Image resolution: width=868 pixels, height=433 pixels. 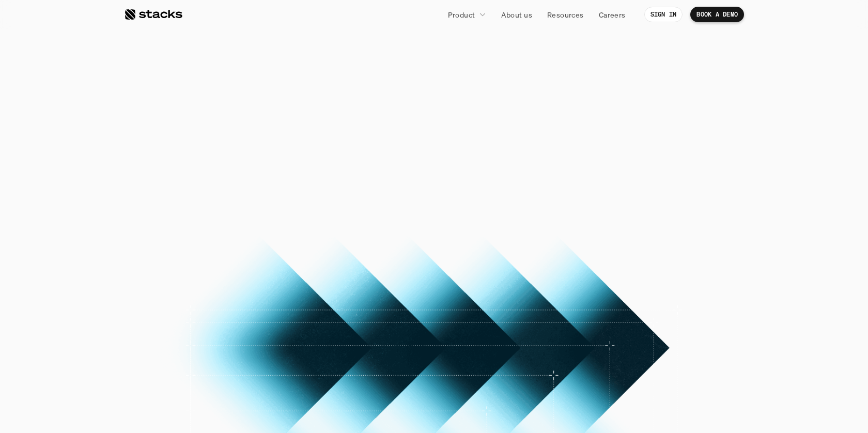 What do you see at coordinates (516, 15) in the screenshot?
I see `a: About us` at bounding box center [516, 15].